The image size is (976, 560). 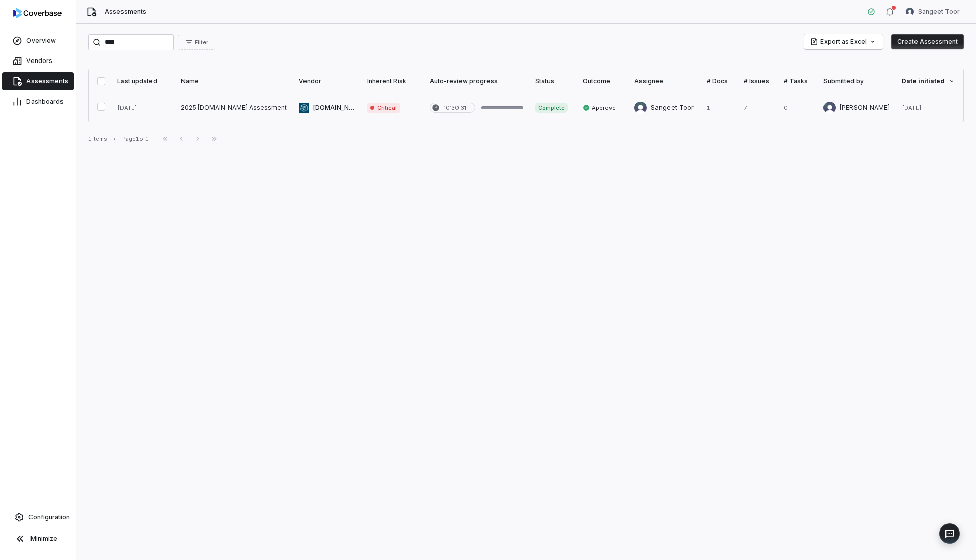 I want to click on a: Overview, so click(x=38, y=41).